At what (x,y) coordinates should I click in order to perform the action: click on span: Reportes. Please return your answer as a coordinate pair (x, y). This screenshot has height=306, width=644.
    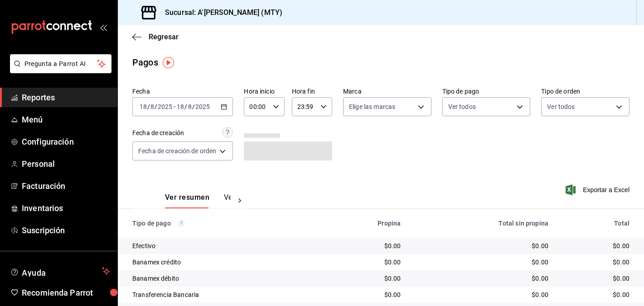
    Looking at the image, I should click on (66, 98).